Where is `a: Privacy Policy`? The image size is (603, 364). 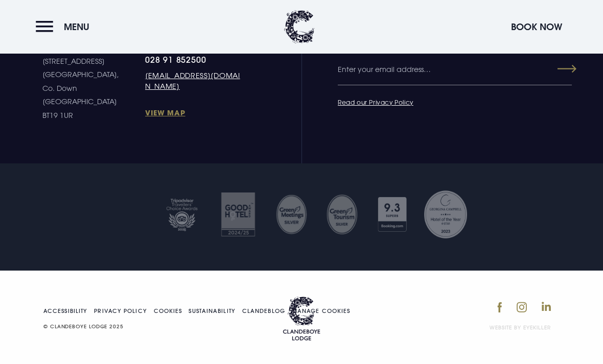 a: Privacy Policy is located at coordinates (120, 311).